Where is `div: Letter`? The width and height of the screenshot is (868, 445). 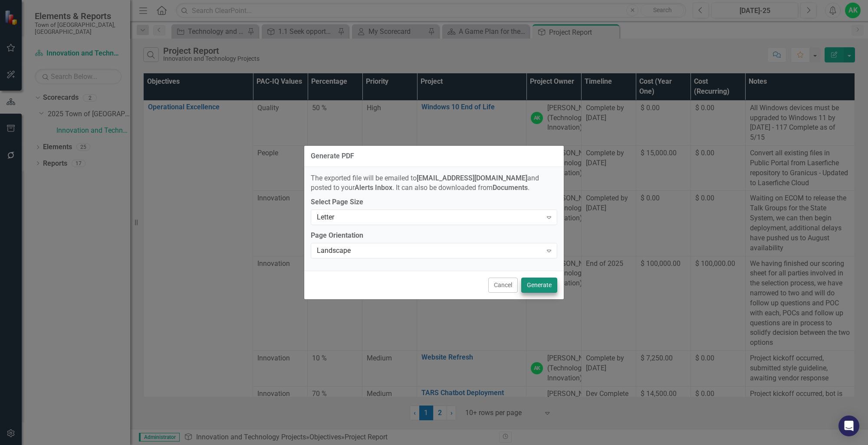
div: Letter is located at coordinates (429, 217).